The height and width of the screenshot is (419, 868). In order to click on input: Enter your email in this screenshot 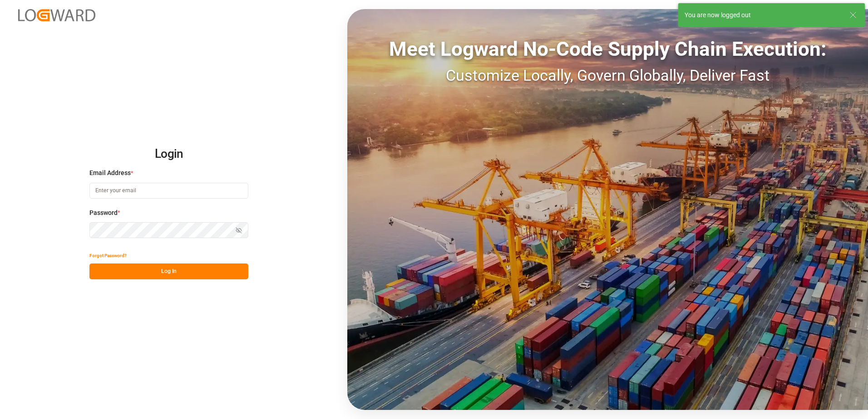, I will do `click(169, 190)`.